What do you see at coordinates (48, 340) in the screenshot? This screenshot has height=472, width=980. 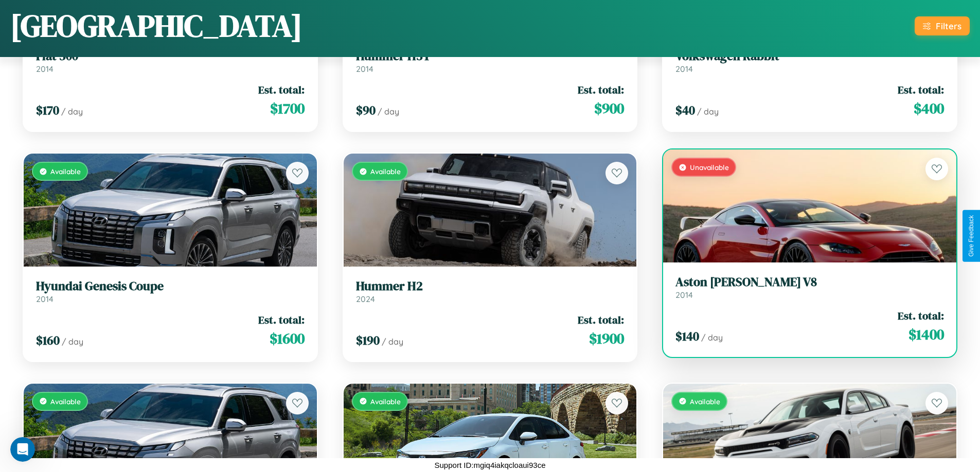 I see `span: $ 160` at bounding box center [48, 340].